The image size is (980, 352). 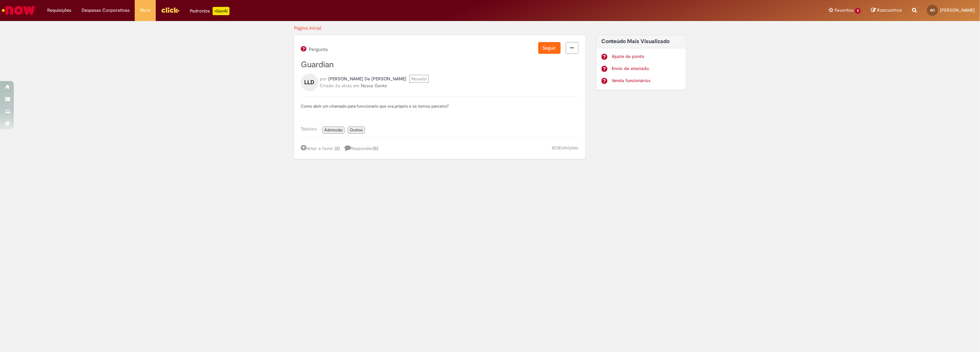 I want to click on span: por, so click(x=323, y=79).